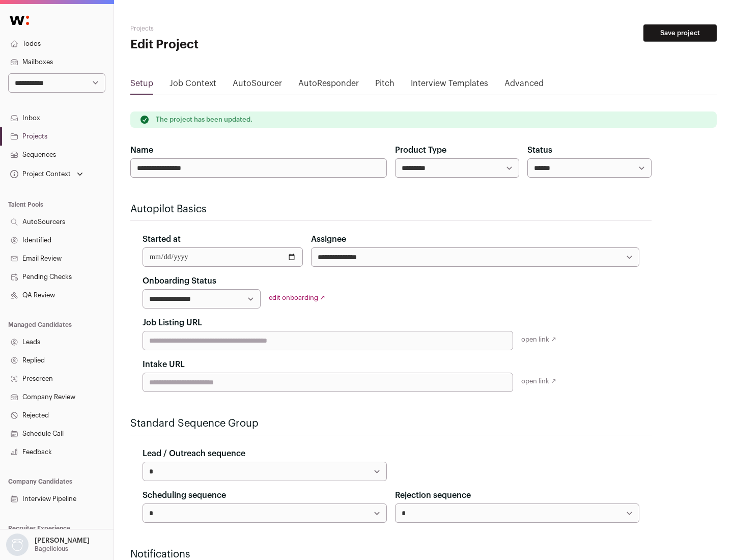 This screenshot has height=560, width=733. What do you see at coordinates (385, 85) in the screenshot?
I see `a: Pitch` at bounding box center [385, 85].